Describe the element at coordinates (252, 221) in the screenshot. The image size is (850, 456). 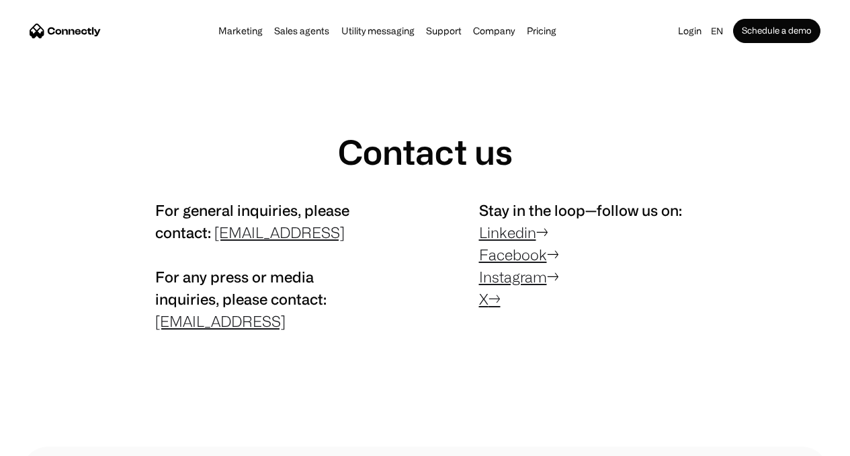
I see `span: For general inquiries, please contact:` at that location.